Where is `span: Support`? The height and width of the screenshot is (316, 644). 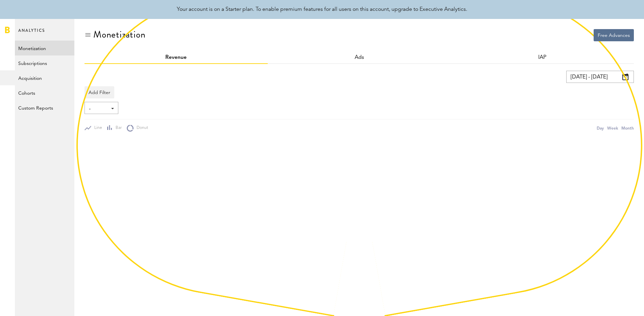
span: Support is located at coordinates (62, 8).